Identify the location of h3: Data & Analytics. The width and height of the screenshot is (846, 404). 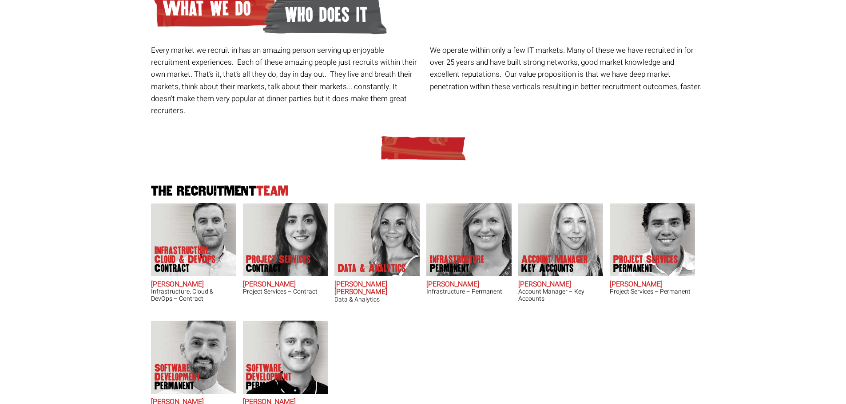
(377, 300).